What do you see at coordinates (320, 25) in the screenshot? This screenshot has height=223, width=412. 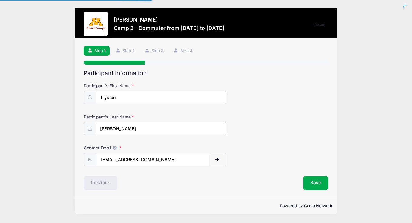 I see `a: Return` at bounding box center [320, 25].